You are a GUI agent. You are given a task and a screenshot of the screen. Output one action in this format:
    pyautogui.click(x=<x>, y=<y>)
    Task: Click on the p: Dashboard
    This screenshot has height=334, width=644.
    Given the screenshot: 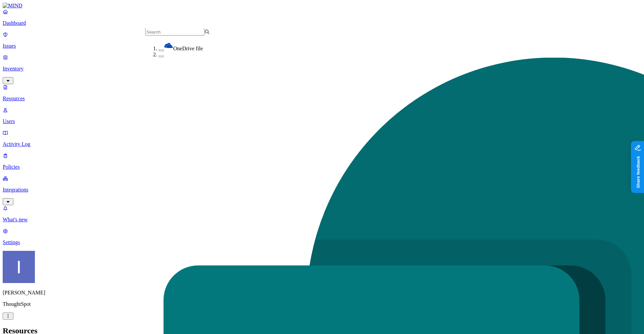 What is the action you would take?
    pyautogui.click(x=322, y=23)
    